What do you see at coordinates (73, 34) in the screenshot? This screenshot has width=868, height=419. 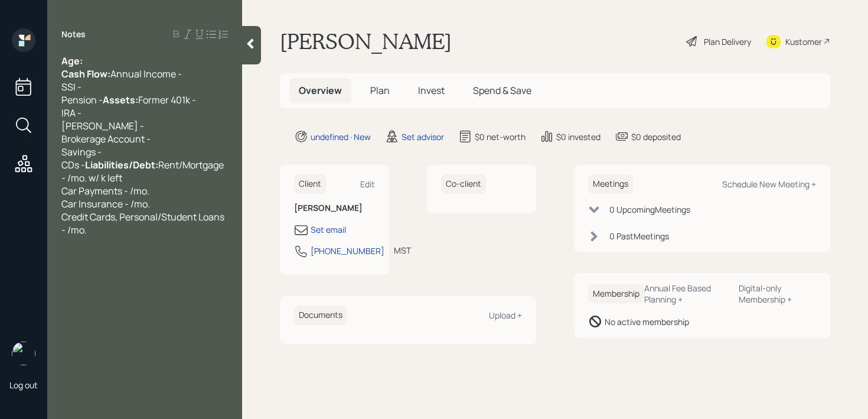 I see `label: Notes` at bounding box center [73, 34].